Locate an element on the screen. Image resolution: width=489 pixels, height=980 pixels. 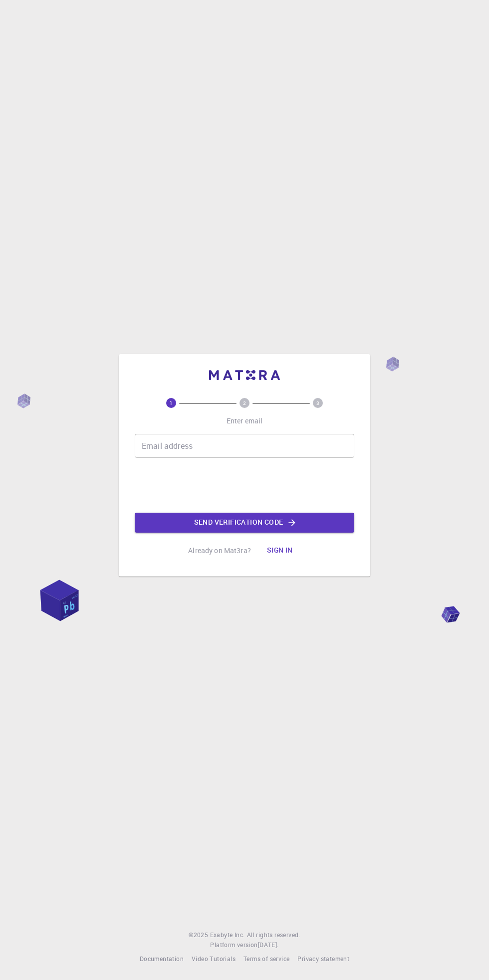
a: Terms of service is located at coordinates (266, 959).